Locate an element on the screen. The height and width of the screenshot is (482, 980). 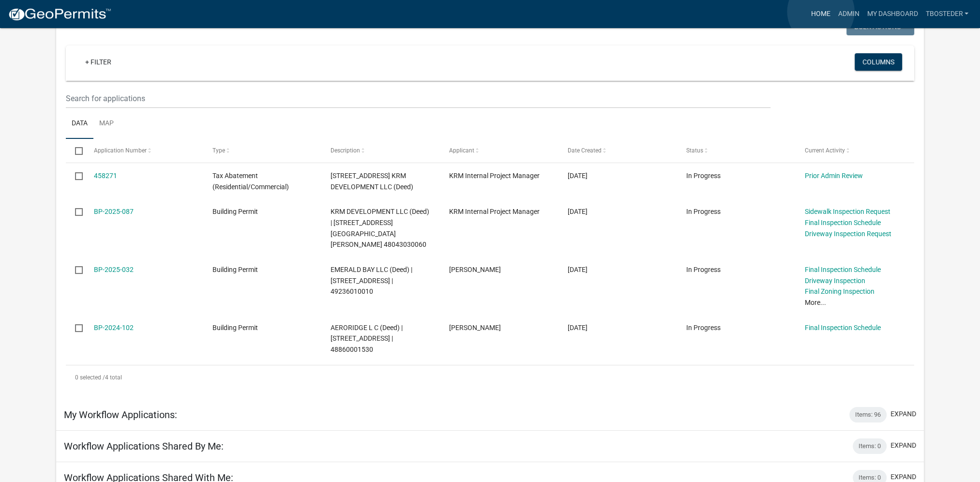
span: Date Created is located at coordinates (585, 150).